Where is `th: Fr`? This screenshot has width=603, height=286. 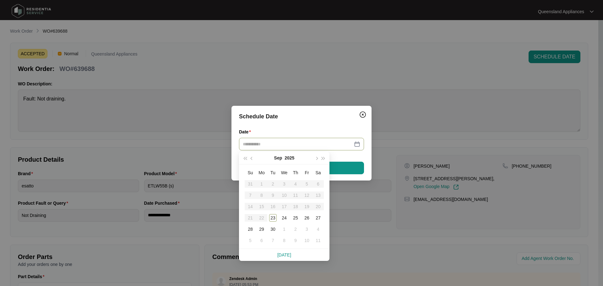 th: Fr is located at coordinates (307, 173).